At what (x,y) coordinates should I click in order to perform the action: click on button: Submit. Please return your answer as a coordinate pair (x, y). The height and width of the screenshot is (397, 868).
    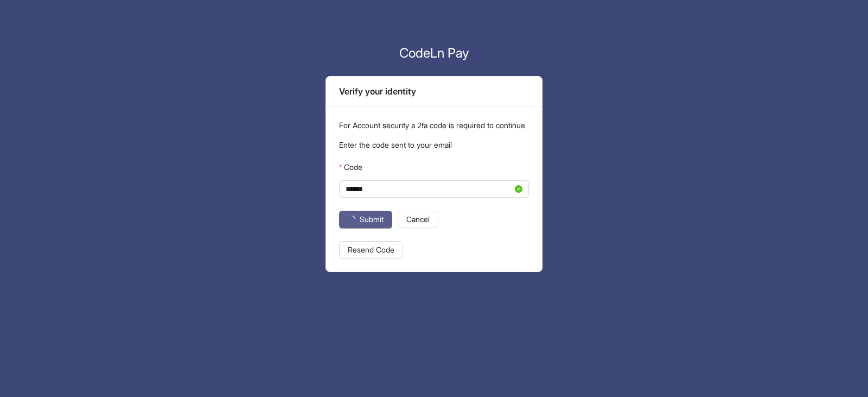
    Looking at the image, I should click on (366, 219).